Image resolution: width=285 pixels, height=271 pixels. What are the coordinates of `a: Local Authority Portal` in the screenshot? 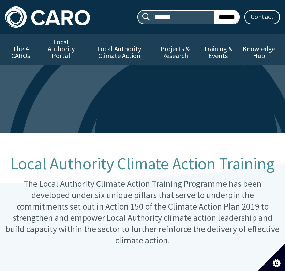 It's located at (61, 49).